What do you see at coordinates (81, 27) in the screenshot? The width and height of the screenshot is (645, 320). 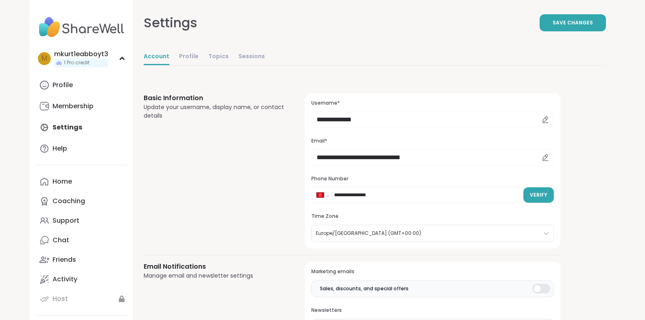 I see `img: ShareWell Nav Logo` at bounding box center [81, 27].